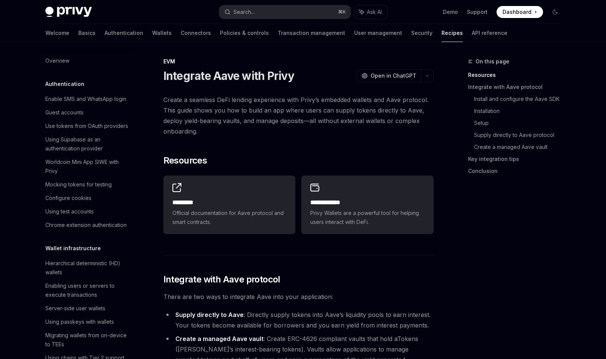 This screenshot has width=606, height=359. I want to click on a: Recipes, so click(452, 33).